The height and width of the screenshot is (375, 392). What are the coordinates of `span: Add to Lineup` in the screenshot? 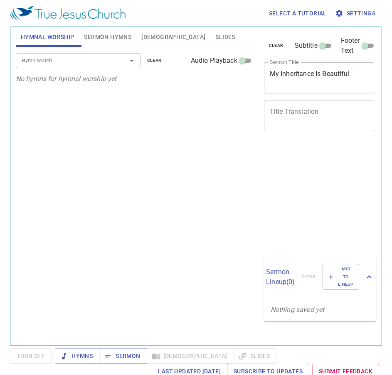 It's located at (341, 277).